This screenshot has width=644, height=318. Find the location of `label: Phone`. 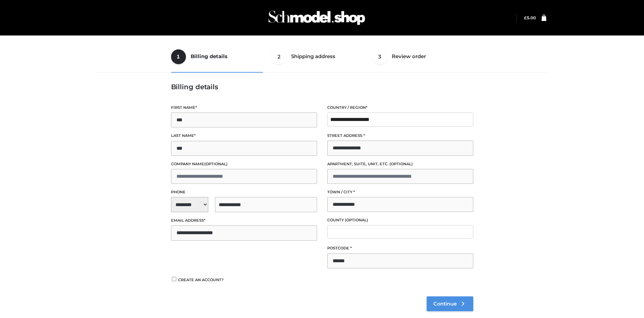

label: Phone is located at coordinates (244, 192).